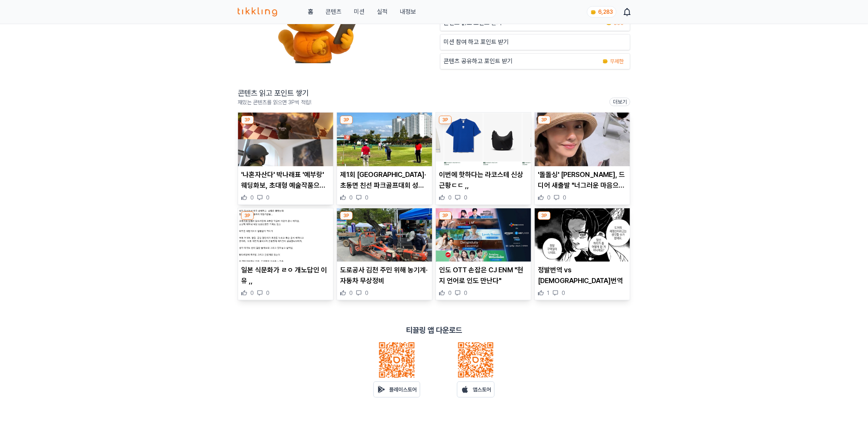  Describe the element at coordinates (582, 140) in the screenshot. I see `img: '돌돌싱' 이지현, 드디어 새출발 "너그러운 마음으로…"` at that location.